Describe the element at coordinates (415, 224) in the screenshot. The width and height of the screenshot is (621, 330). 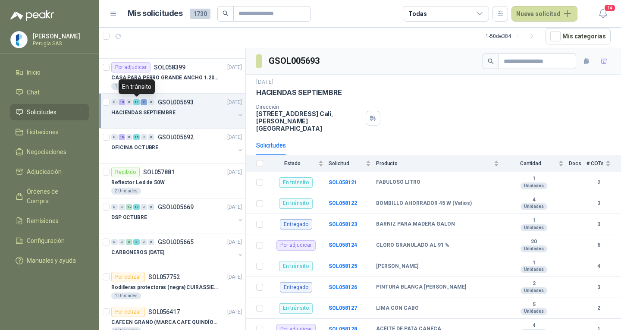
I see `b: BARNIZ PARA MADERA GALON` at that location.